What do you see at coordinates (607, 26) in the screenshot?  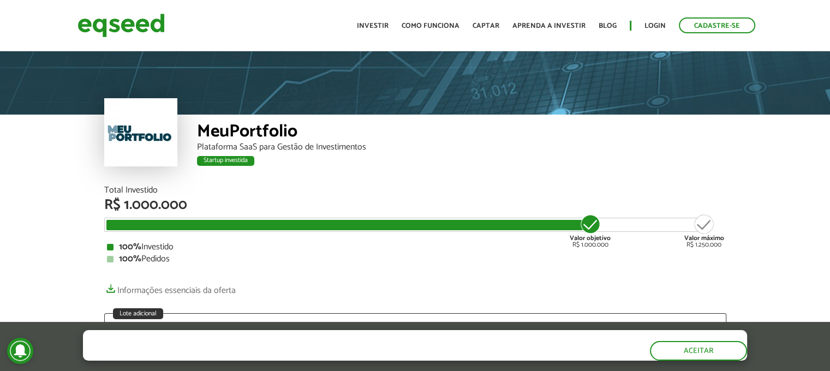 I see `a: Blog` at bounding box center [607, 26].